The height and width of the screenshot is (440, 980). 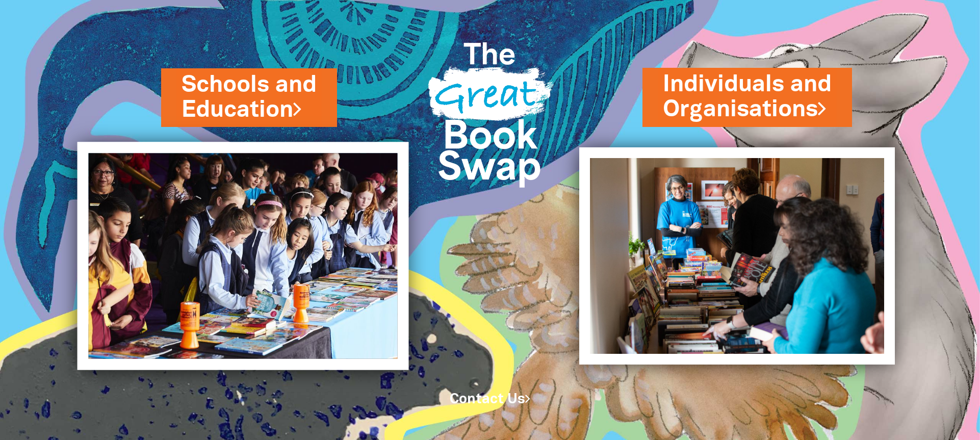 I want to click on a: Schools andEducation, so click(x=249, y=97).